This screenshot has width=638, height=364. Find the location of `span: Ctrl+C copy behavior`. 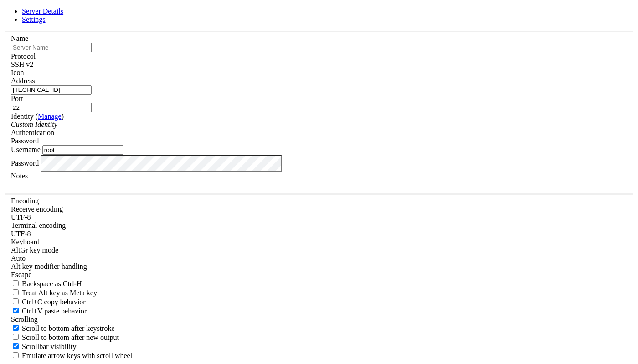

span: Ctrl+C copy behavior is located at coordinates (54, 301).